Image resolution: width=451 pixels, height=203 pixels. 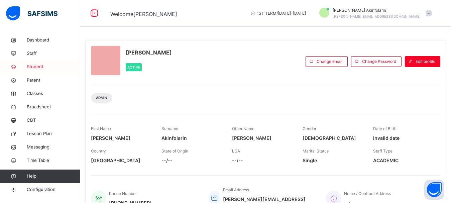 What do you see at coordinates (53, 67) in the screenshot?
I see `span: Student` at bounding box center [53, 67].